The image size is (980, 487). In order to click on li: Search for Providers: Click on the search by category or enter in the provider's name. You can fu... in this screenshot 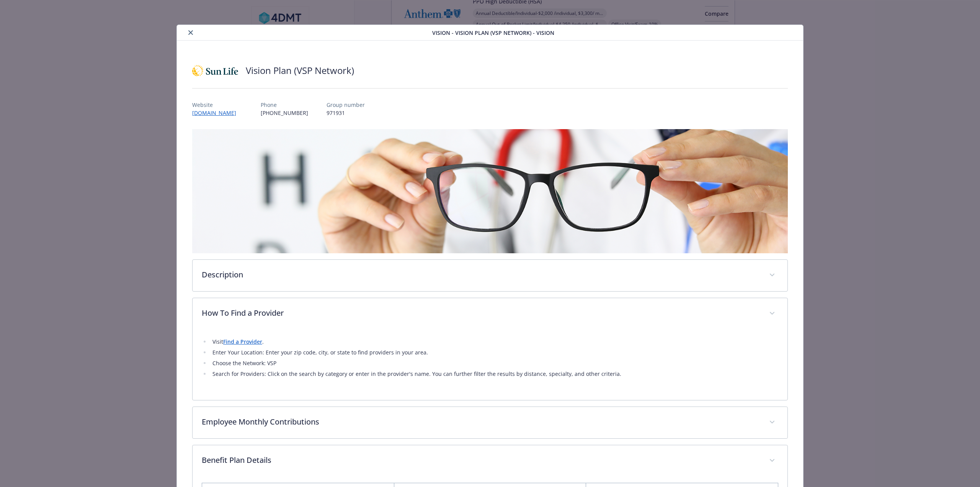, I will do `click(494, 374)`.